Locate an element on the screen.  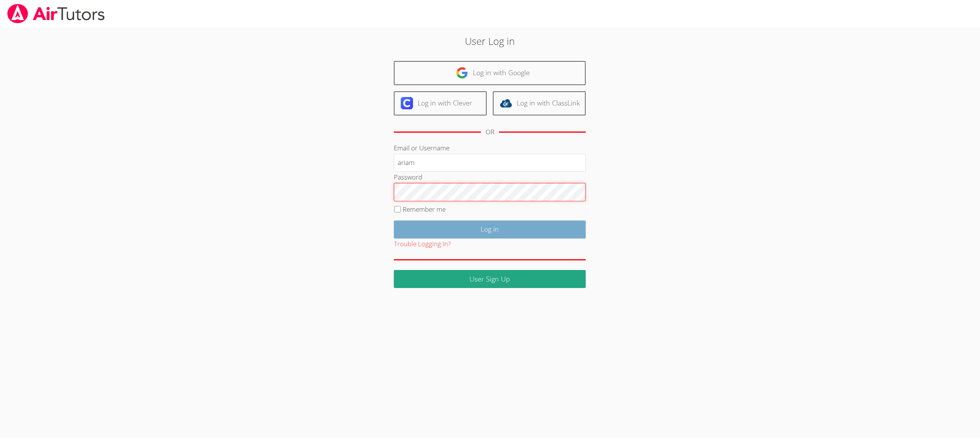
label: Email or Username is located at coordinates (421, 148).